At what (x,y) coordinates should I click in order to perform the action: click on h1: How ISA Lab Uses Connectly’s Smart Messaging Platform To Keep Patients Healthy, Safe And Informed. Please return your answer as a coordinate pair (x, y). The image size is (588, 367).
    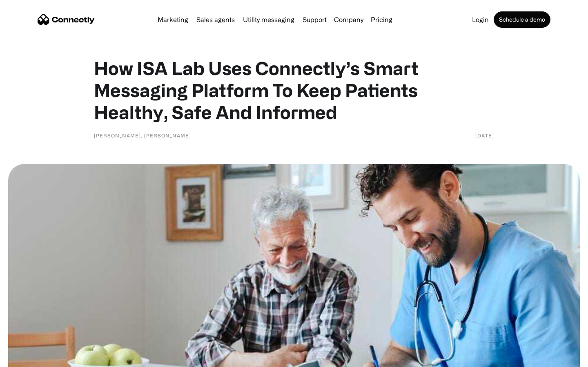
    Looking at the image, I should click on (294, 90).